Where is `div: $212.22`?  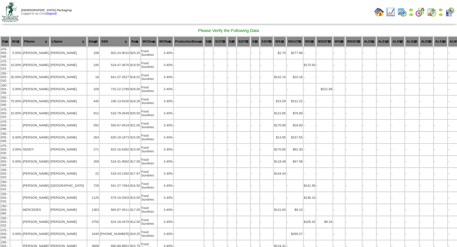
div: $212.22 is located at coordinates (295, 102).